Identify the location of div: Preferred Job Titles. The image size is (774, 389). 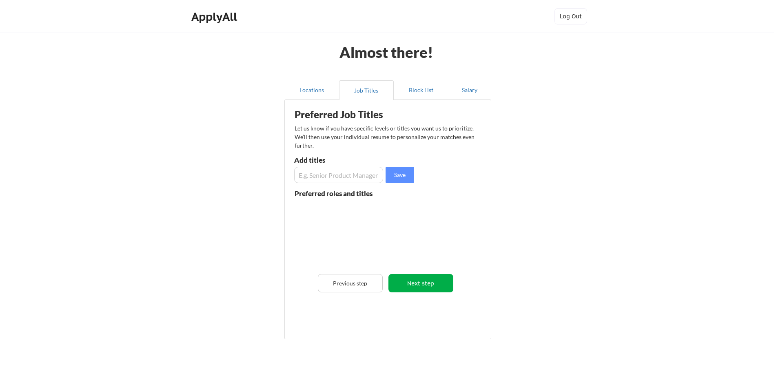
(346, 115).